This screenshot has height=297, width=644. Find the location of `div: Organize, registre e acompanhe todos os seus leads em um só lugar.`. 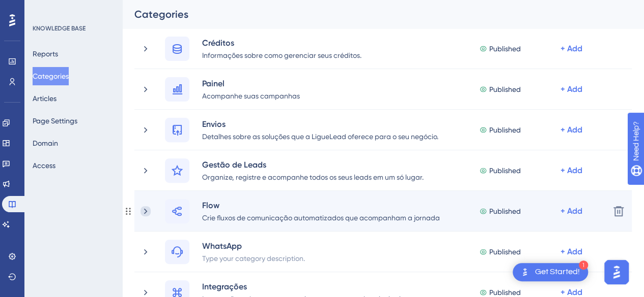

div: Organize, registre e acompanhe todos os seus leads em um só lugar. is located at coordinates (312, 177).